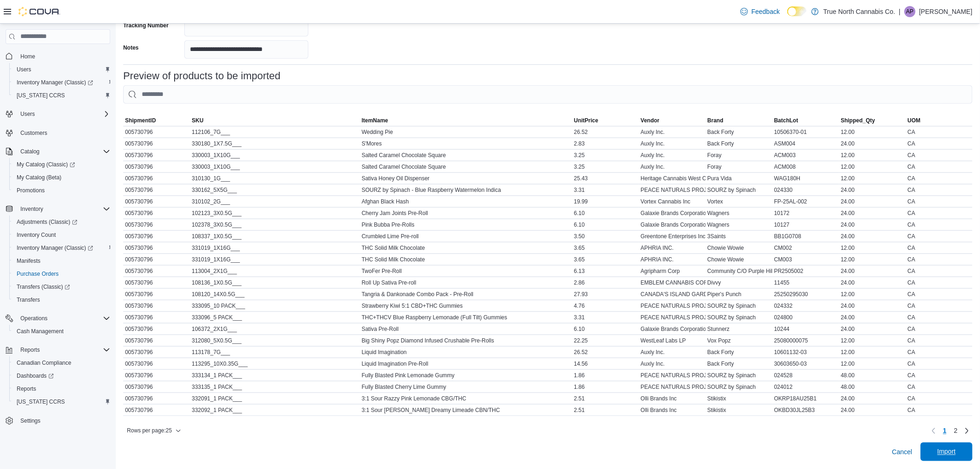 This screenshot has width=980, height=469. I want to click on div: PEACE NATURALS PROJECT INC., so click(672, 317).